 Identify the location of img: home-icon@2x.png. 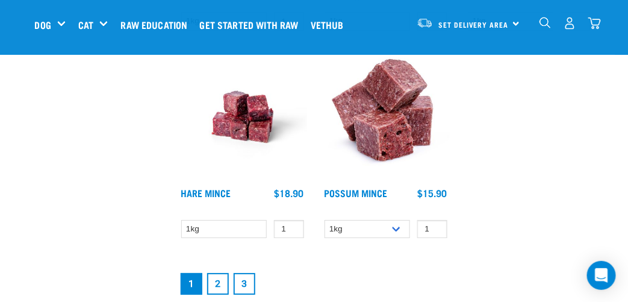
(595, 23).